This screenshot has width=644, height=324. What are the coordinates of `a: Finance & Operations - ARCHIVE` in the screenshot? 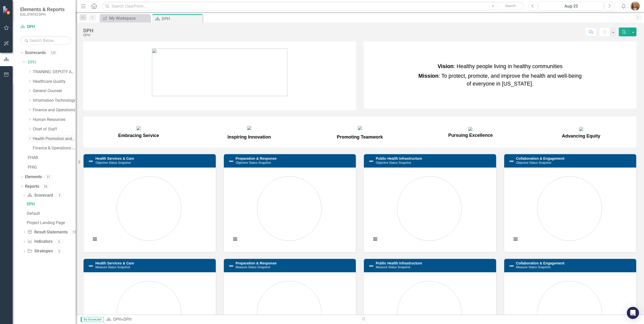 It's located at (55, 148).